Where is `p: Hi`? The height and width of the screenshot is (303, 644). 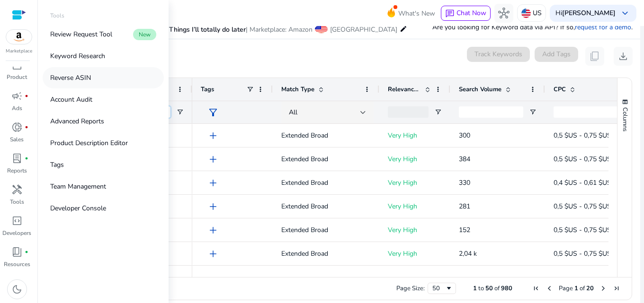 p: Hi is located at coordinates (586, 13).